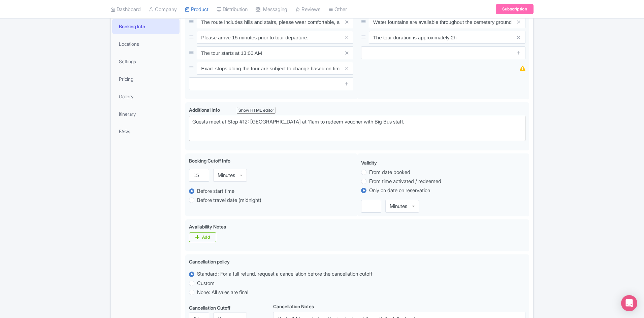  What do you see at coordinates (216, 191) in the screenshot?
I see `label: Before start time` at bounding box center [216, 191].